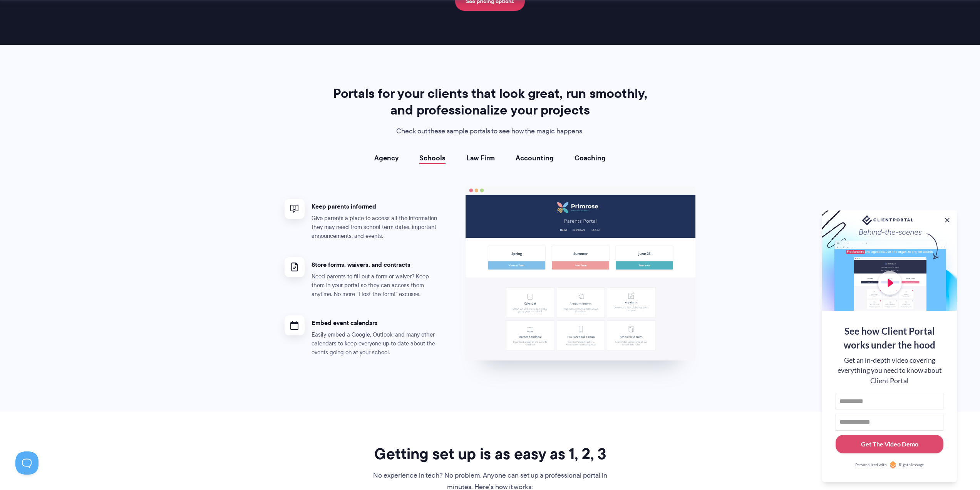 This screenshot has height=490, width=980. I want to click on a: Law Firm, so click(481, 158).